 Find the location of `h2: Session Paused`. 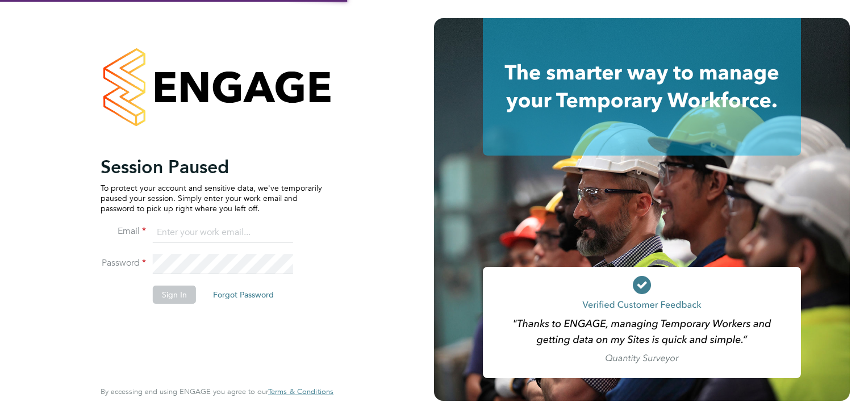

h2: Session Paused is located at coordinates (211, 167).